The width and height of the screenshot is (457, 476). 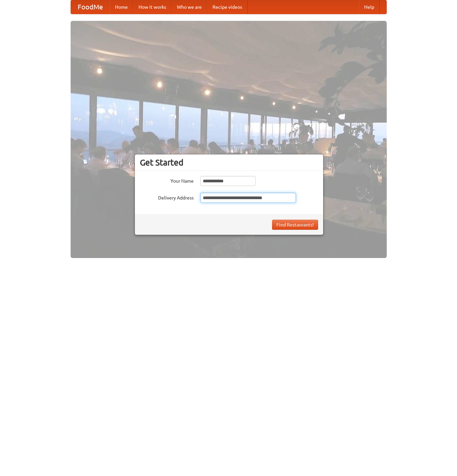 I want to click on label: Your Name, so click(x=167, y=180).